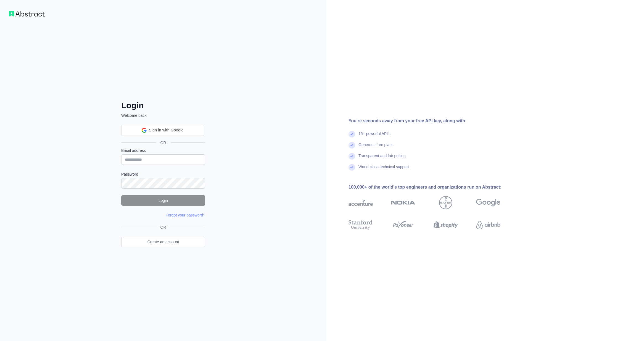  What do you see at coordinates (403, 202) in the screenshot?
I see `img: nokia` at bounding box center [403, 202].